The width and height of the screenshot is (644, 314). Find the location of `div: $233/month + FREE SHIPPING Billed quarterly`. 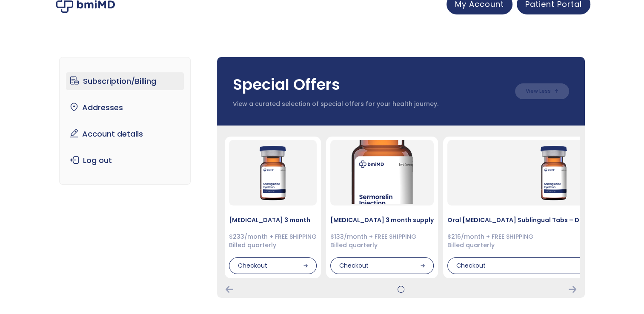

div: $233/month + FREE SHIPPING Billed quarterly is located at coordinates (273, 241).